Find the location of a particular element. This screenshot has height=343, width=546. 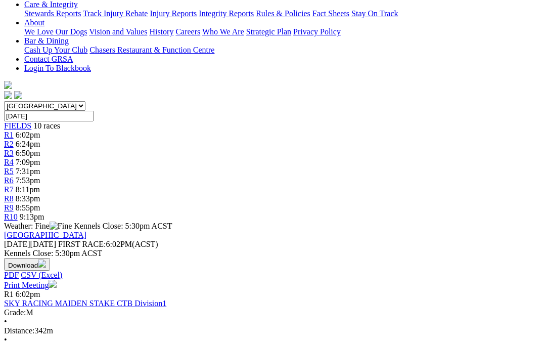

a: CSV (Excel) is located at coordinates (41, 274).